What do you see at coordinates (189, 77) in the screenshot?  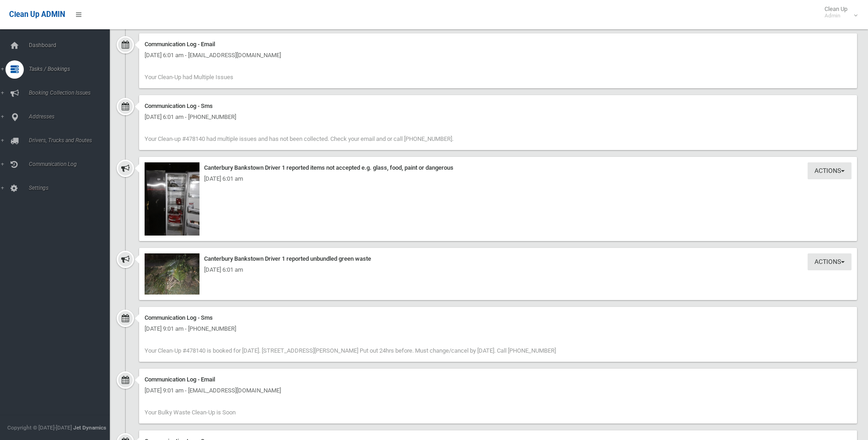 I see `span: Your Clean-Up had Multiple Issues` at bounding box center [189, 77].